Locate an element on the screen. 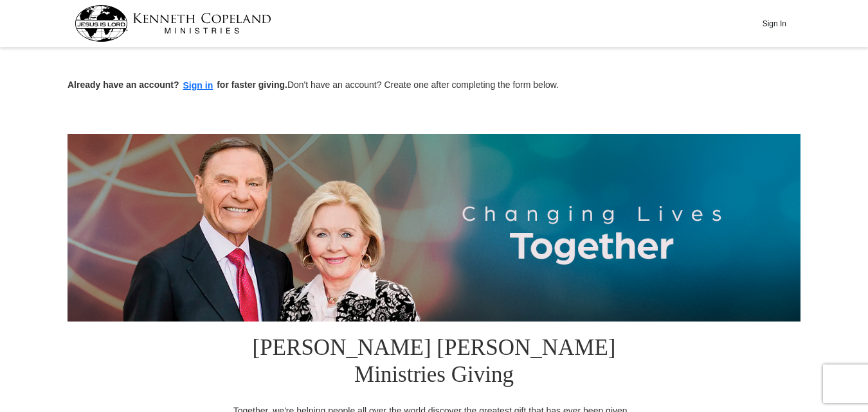 The width and height of the screenshot is (868, 412). button: Sign in is located at coordinates (198, 86).